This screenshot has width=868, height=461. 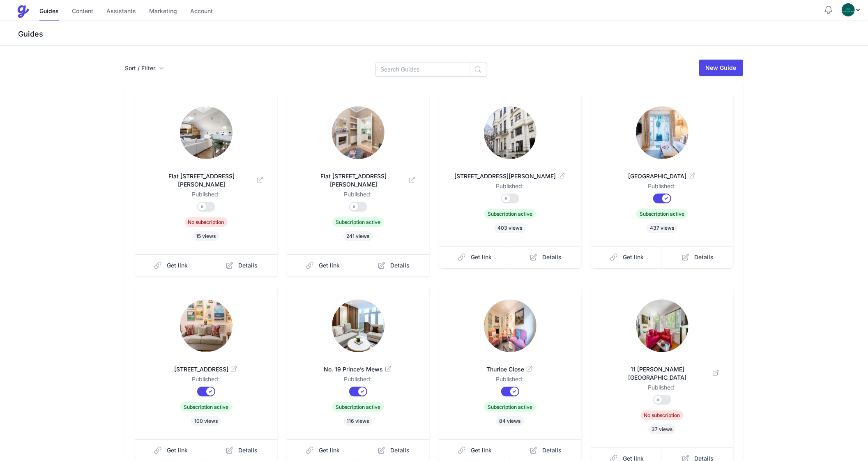 I want to click on span: 116 views, so click(x=358, y=421).